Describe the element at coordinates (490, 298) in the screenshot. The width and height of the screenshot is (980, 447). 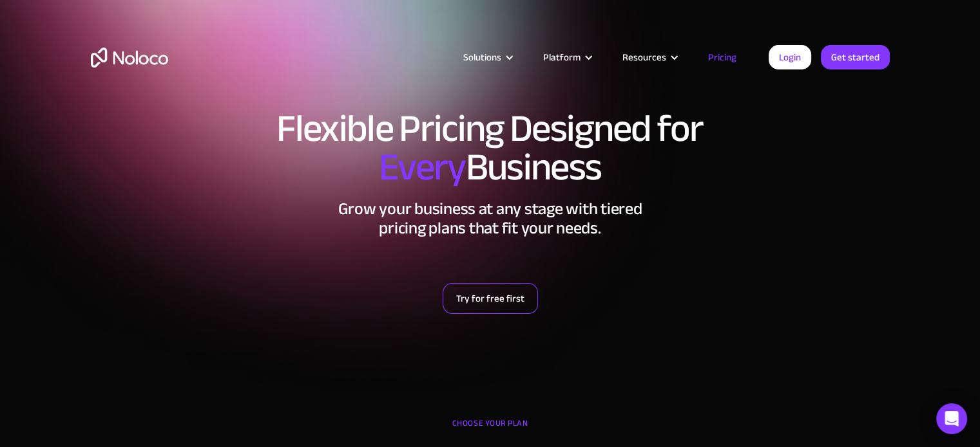
I see `a: Try for free first` at that location.